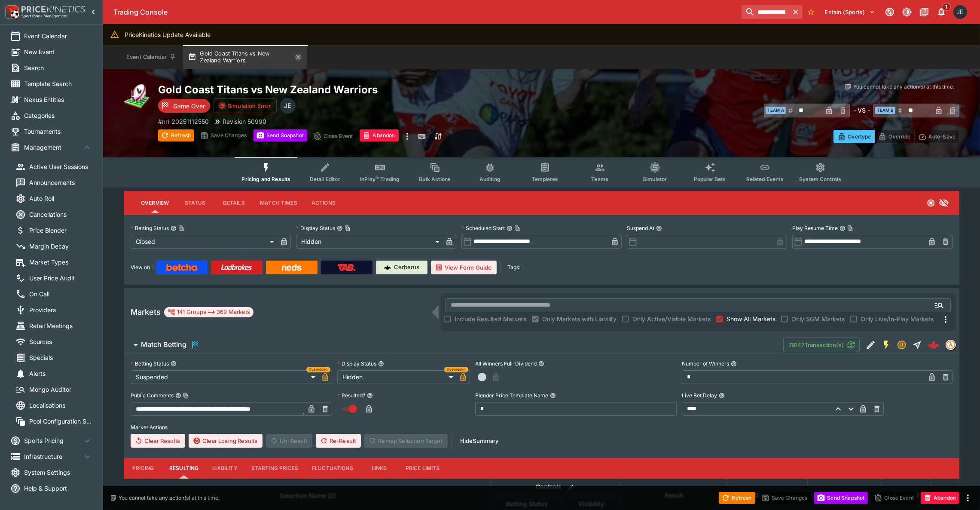 The width and height of the screenshot is (980, 510). I want to click on span: Auto Roll, so click(61, 198).